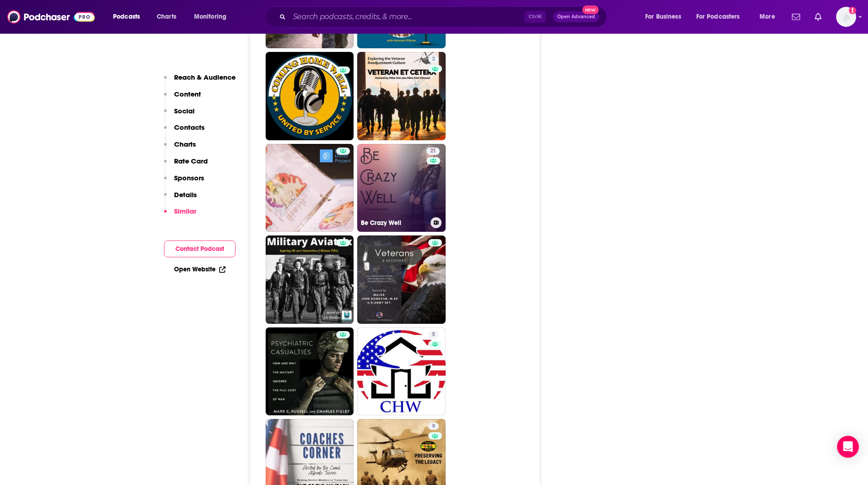 The image size is (868, 485). I want to click on img: Podchaser - Follow, Share and Rate Podcasts, so click(51, 17).